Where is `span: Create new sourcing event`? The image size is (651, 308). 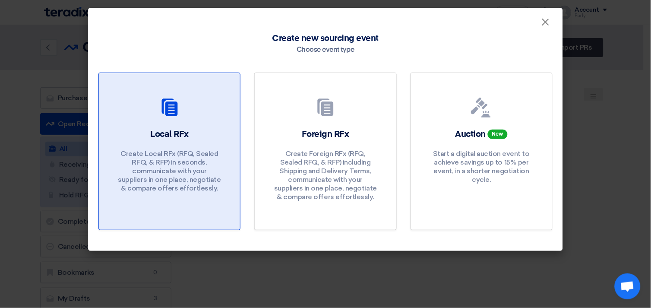 span: Create new sourcing event is located at coordinates (325, 38).